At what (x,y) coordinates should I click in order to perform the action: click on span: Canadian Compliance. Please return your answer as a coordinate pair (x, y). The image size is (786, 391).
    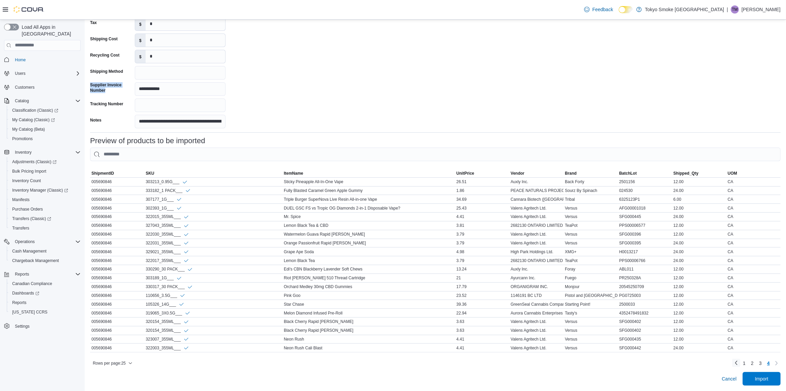
    Looking at the image, I should click on (32, 284).